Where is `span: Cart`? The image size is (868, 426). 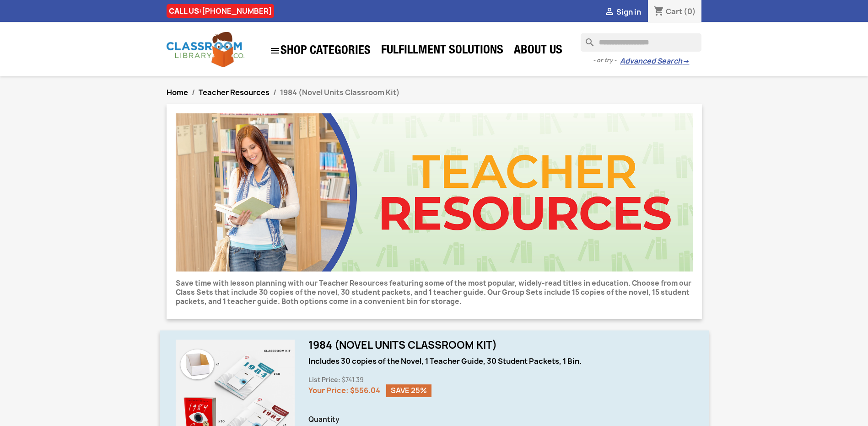 span: Cart is located at coordinates (674, 11).